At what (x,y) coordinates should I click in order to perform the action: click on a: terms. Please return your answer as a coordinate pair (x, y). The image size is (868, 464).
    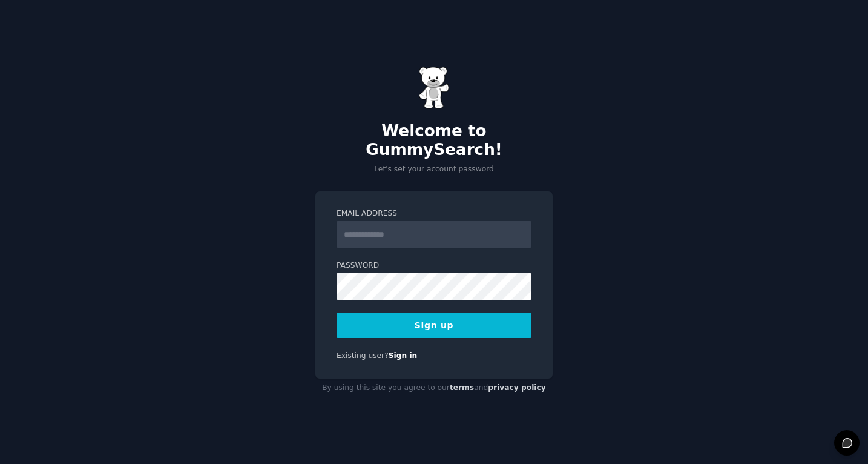
    Looking at the image, I should click on (462, 388).